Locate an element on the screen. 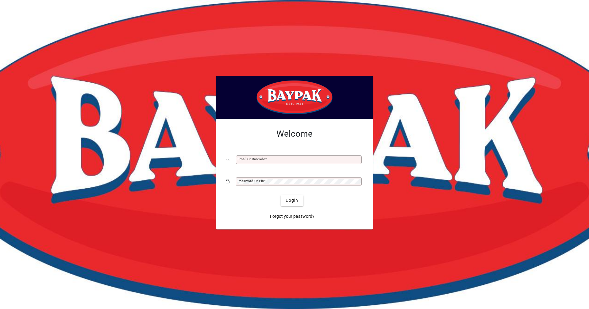 Image resolution: width=589 pixels, height=309 pixels. span: Forgot your password? is located at coordinates (292, 216).